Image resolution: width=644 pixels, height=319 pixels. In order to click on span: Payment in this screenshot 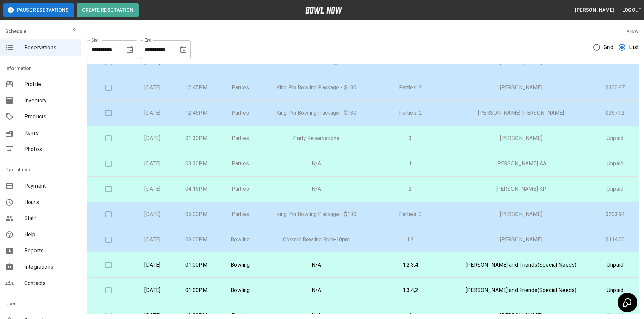, I will do `click(50, 186)`.